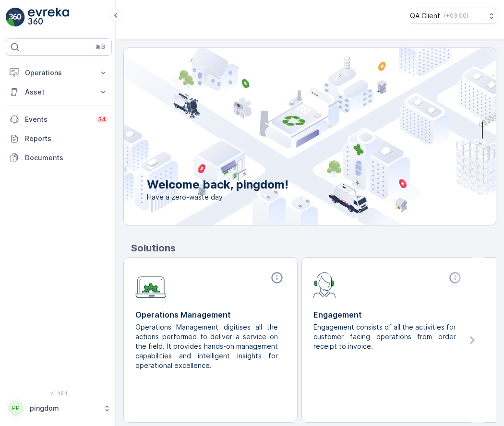 The image size is (504, 426). Describe the element at coordinates (15, 17) in the screenshot. I see `img: logo` at that location.